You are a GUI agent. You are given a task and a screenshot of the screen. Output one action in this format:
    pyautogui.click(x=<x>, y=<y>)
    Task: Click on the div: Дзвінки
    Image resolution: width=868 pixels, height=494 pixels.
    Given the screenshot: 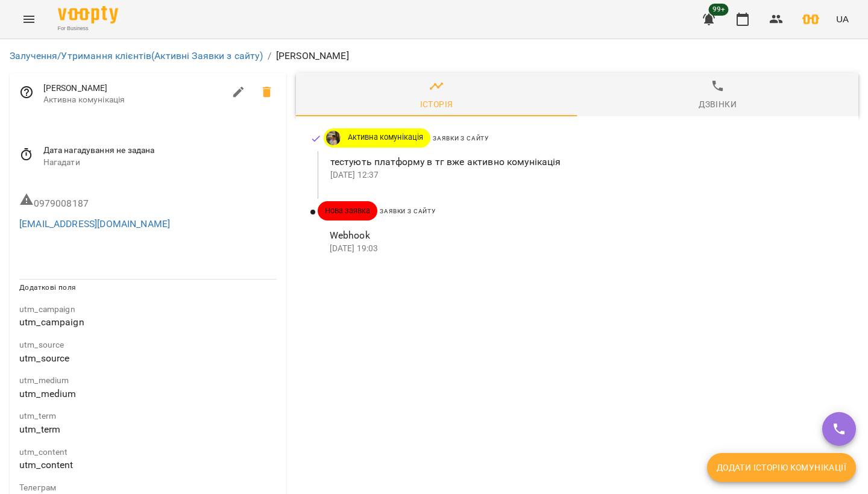 What is the action you would take?
    pyautogui.click(x=718, y=104)
    